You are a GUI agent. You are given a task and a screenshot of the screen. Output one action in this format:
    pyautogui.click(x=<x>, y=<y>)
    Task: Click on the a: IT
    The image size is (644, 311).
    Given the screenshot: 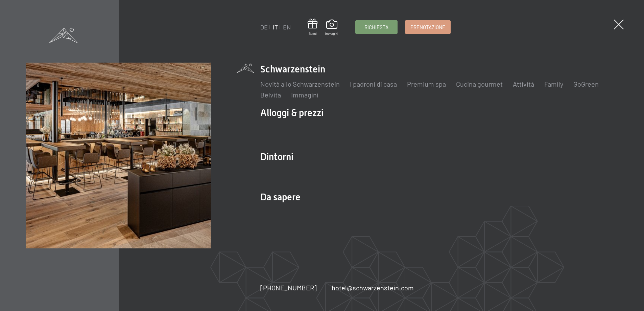 What is the action you would take?
    pyautogui.click(x=275, y=27)
    